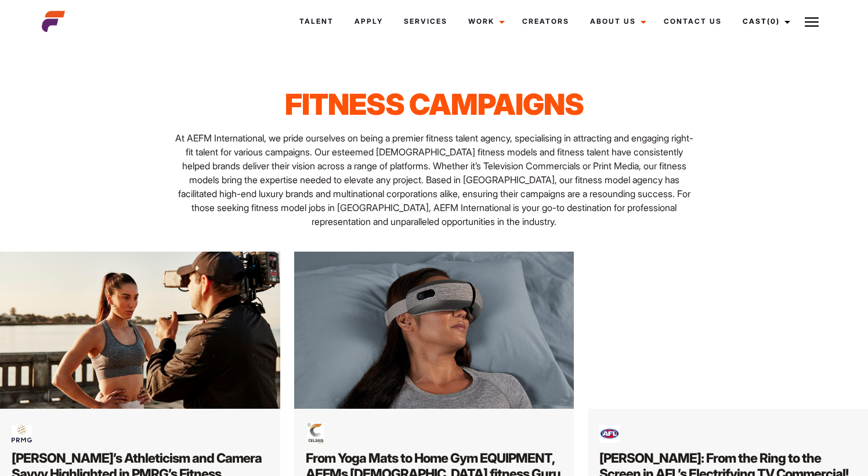 Image resolution: width=868 pixels, height=476 pixels. What do you see at coordinates (812, 22) in the screenshot?
I see `img: Burger icon` at bounding box center [812, 22].